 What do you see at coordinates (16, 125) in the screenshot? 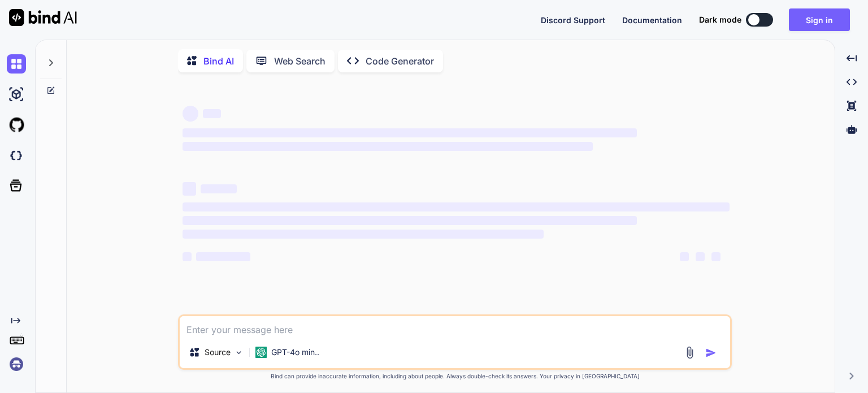
I see `img: githubLight` at bounding box center [16, 125].